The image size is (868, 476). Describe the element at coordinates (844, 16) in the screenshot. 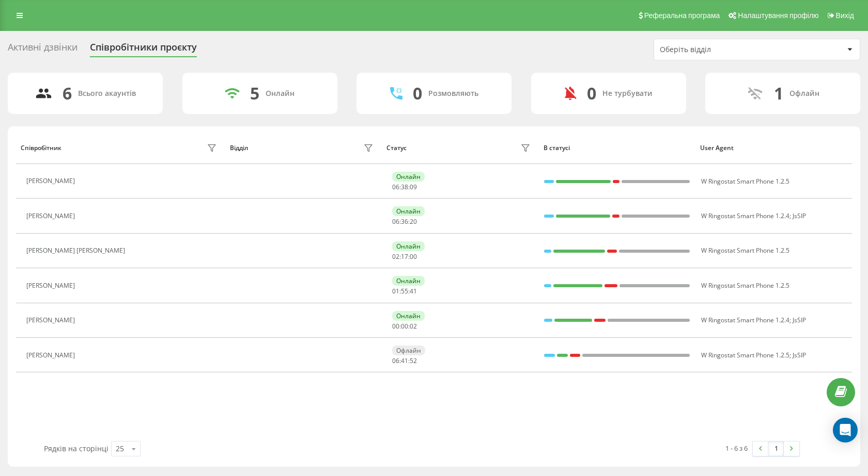

I see `span: Вихід` at that location.